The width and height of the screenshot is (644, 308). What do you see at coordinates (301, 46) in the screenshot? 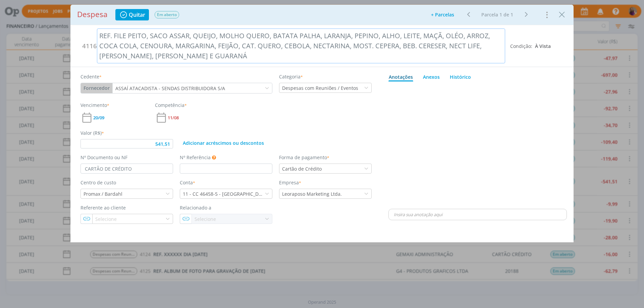
I see `div: REF. FILE PEITO, SACO ASSAR, QUEIJO, MOLHO QUERO, BATATA PALHA, LARANJA, PEPINO, ALHO, LEITE, MAÇ...` at bounding box center [301, 46].